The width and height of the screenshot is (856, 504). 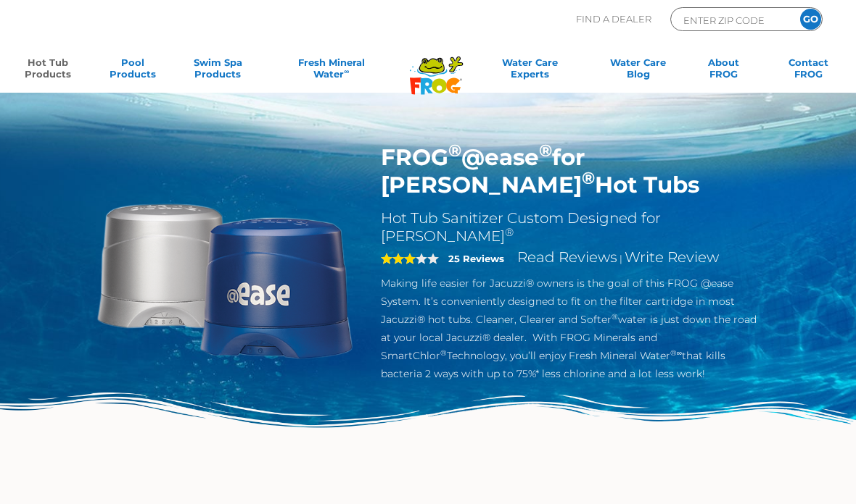 I want to click on strong: 25 Reviews, so click(x=475, y=259).